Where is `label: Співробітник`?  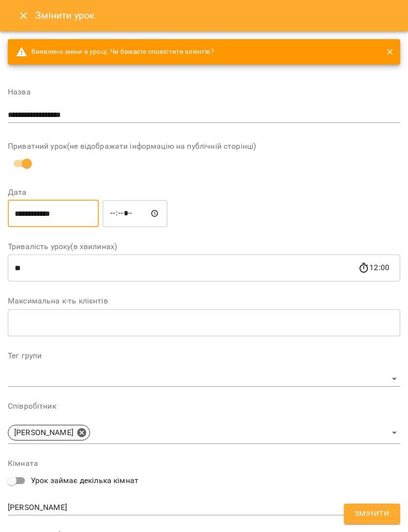
label: Співробітник is located at coordinates (204, 406).